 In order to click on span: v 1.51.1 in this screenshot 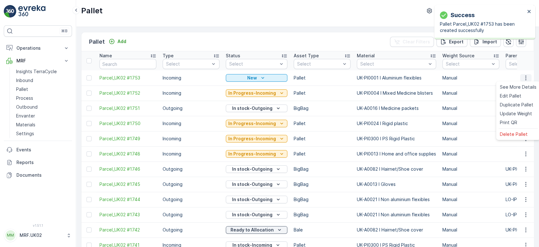, I will do `click(38, 225)`.